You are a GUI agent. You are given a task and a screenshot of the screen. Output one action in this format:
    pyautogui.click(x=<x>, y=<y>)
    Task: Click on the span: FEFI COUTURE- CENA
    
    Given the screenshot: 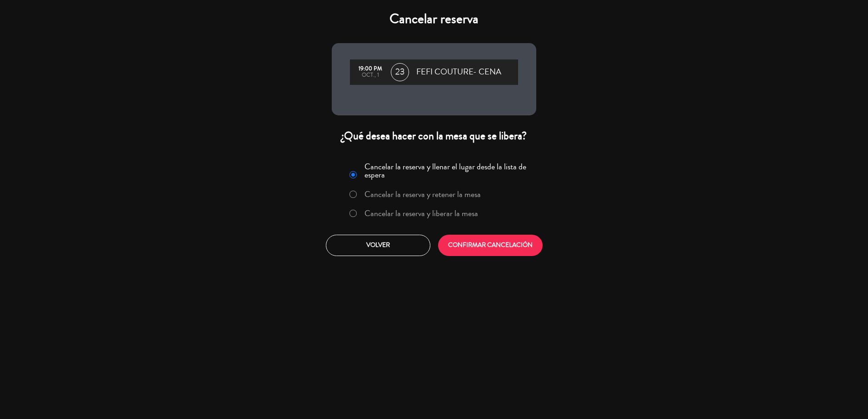 What is the action you would take?
    pyautogui.click(x=458, y=72)
    